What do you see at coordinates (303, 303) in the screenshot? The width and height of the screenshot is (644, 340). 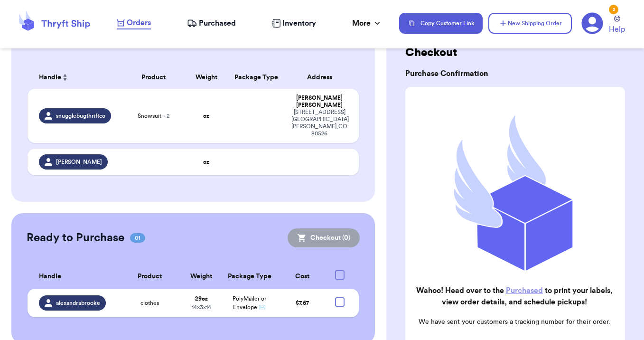 I see `span: $ 7.67` at bounding box center [303, 303].